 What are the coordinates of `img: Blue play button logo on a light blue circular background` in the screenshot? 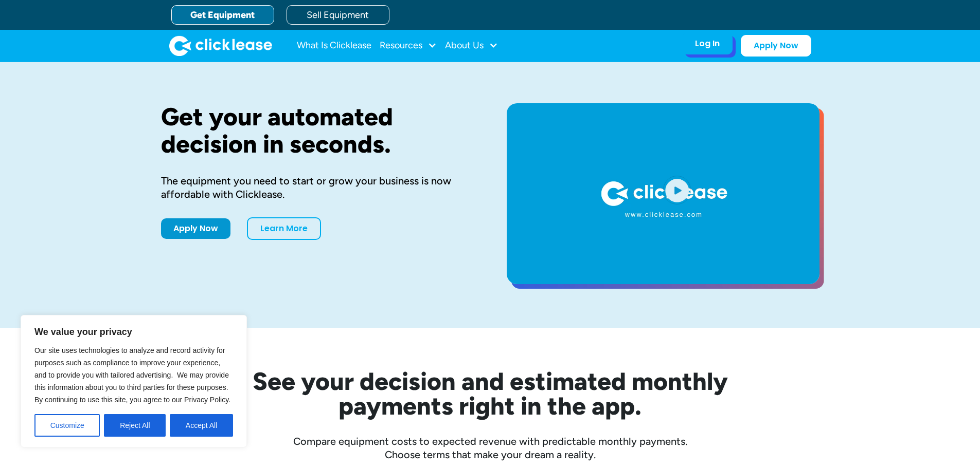 It's located at (677, 190).